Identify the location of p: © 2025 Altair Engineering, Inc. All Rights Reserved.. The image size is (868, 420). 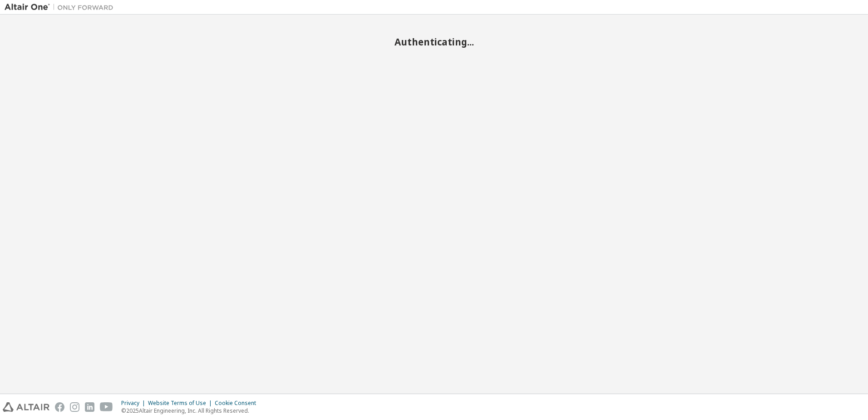
(191, 411).